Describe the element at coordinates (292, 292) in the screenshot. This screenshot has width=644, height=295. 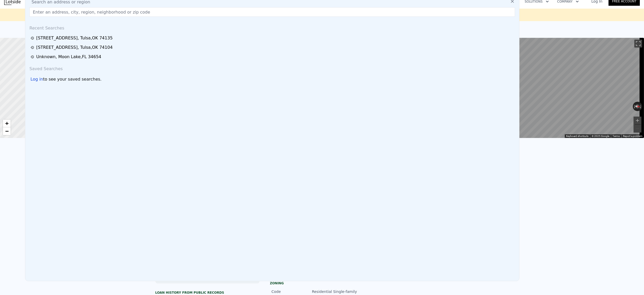
I see `div: Code` at that location.